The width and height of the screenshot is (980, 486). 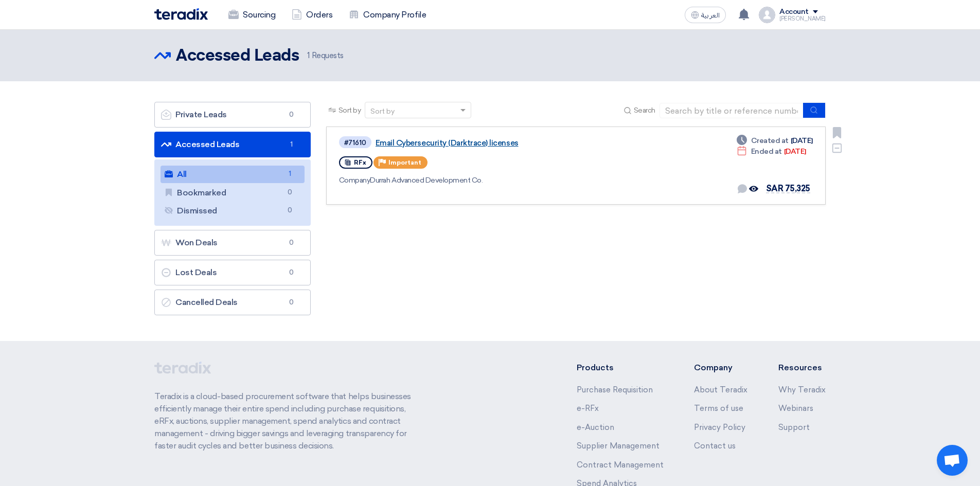 What do you see at coordinates (232, 302) in the screenshot?
I see `a: Cancelled Deals0` at bounding box center [232, 302].